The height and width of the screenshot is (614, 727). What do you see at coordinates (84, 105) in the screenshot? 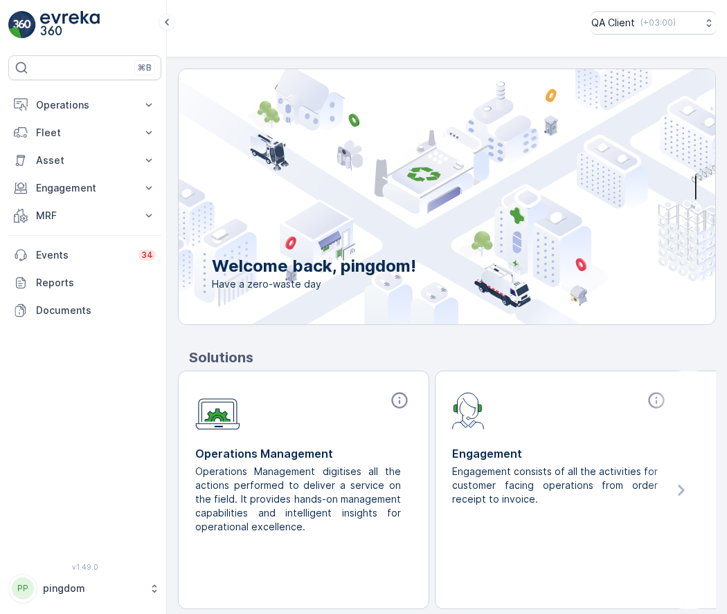
I see `p: Operations` at bounding box center [84, 105].